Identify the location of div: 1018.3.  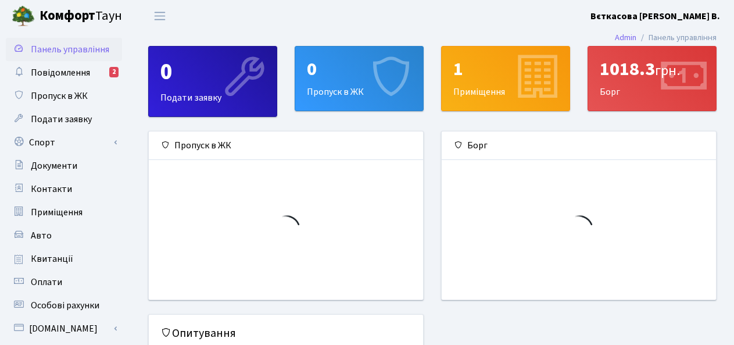
(652, 69).